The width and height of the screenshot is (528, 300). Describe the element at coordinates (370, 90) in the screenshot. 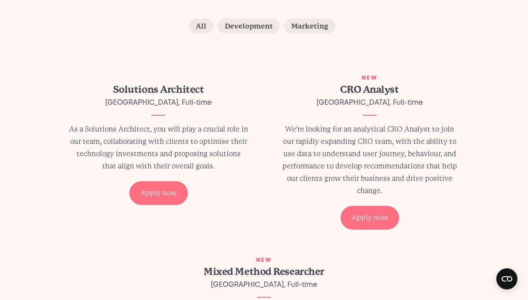

I see `h2: CRO Analyst` at that location.